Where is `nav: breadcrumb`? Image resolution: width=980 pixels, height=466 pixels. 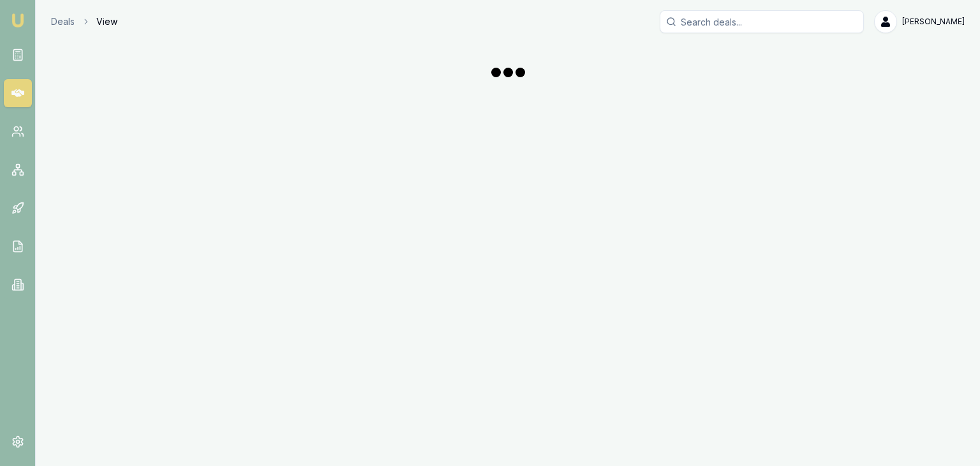
nav: breadcrumb is located at coordinates (84, 21).